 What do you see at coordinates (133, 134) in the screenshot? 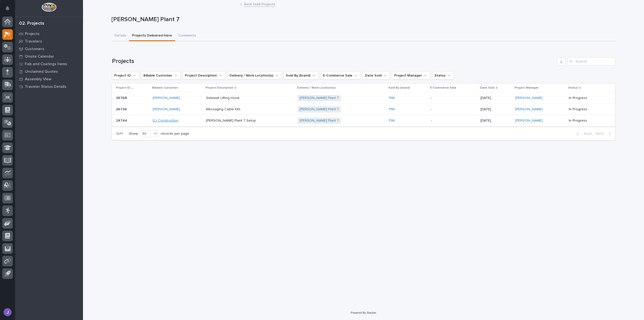
I see `p: Show` at bounding box center [133, 134].